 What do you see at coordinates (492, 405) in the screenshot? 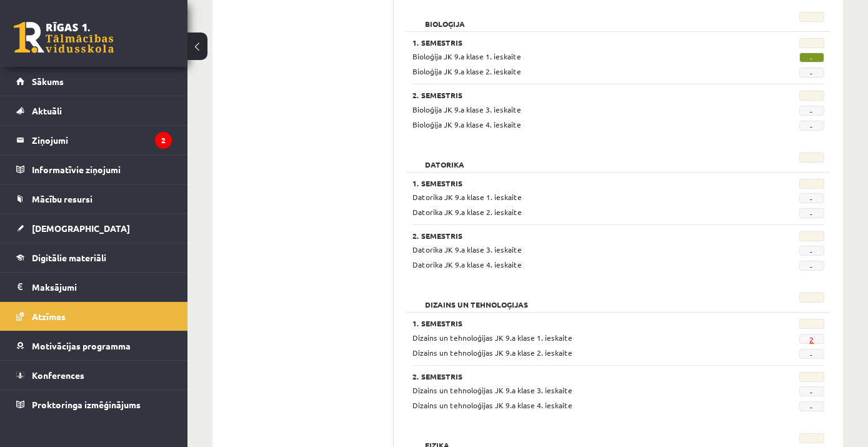
I see `span: Dizains un tehnoloģijas JK 9.a klase 4. ieskaite` at bounding box center [492, 405].